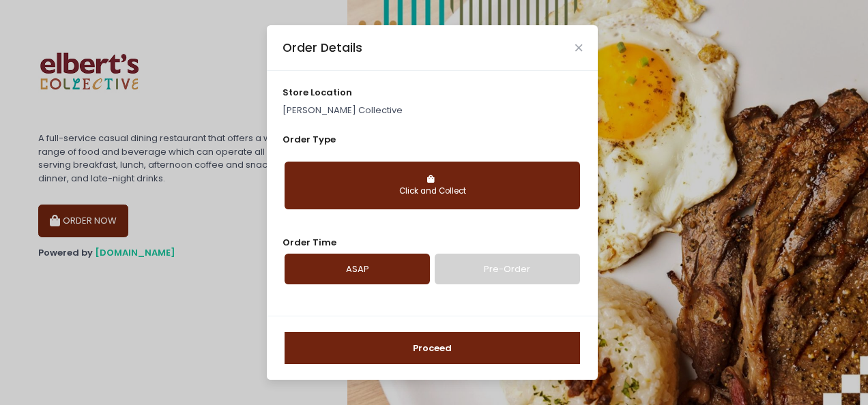  I want to click on button: Proceed, so click(432, 349).